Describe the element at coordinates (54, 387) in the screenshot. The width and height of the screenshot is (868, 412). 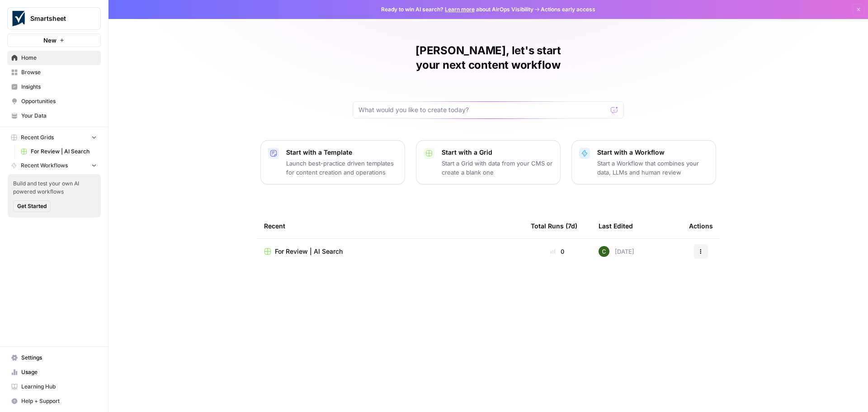
I see `a: Learning Hub` at that location.